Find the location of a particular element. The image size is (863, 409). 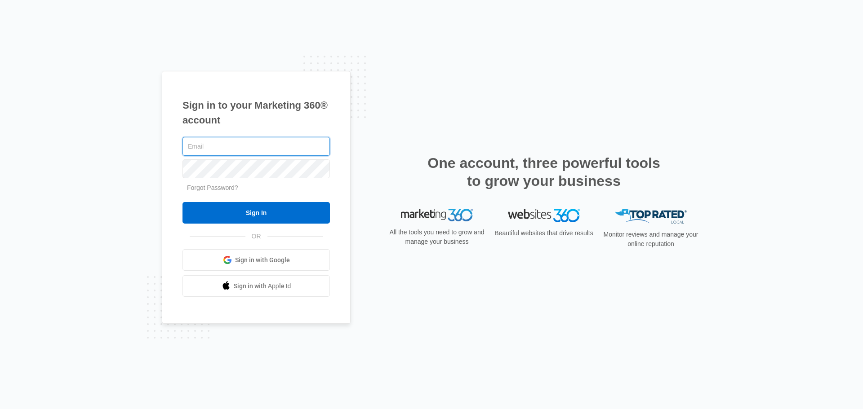

span: OR is located at coordinates (256, 236).